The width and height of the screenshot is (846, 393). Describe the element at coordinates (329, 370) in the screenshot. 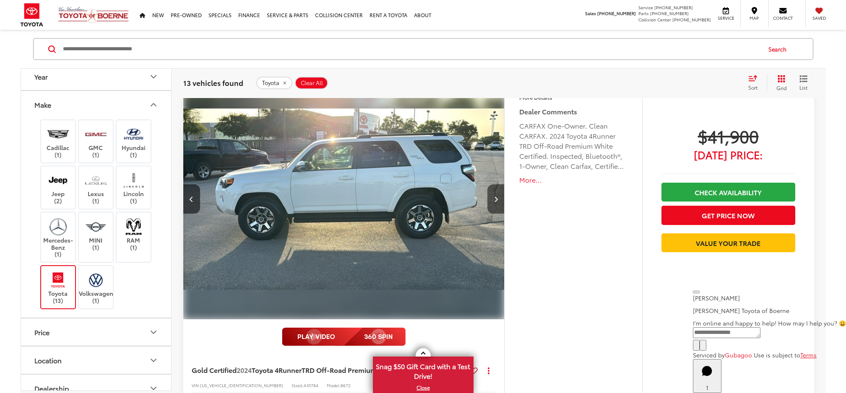

I see `a: Gold Certified2024Toyota 4RunnerTRD Off-Road Premium` at that location.